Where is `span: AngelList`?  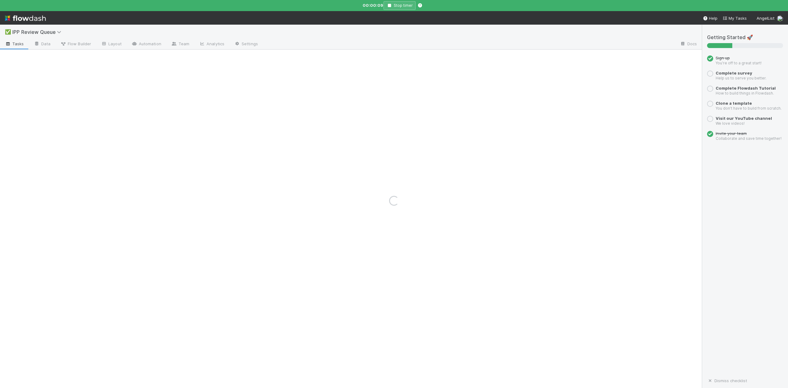 span: AngelList is located at coordinates (765, 18).